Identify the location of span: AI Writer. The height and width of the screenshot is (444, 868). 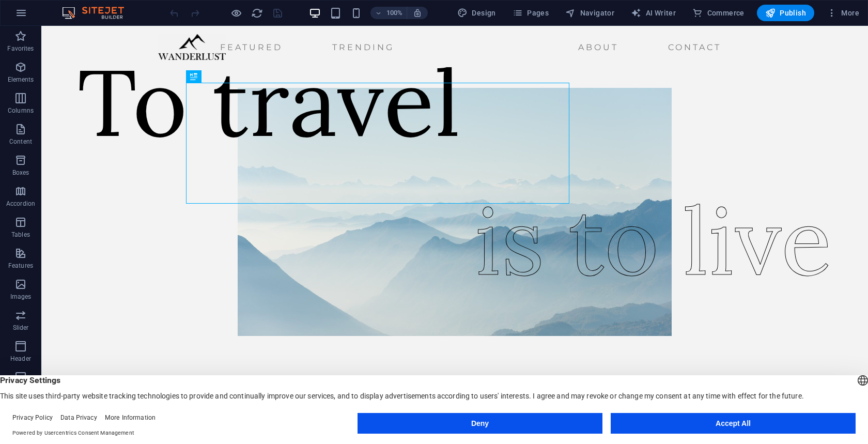
(653, 13).